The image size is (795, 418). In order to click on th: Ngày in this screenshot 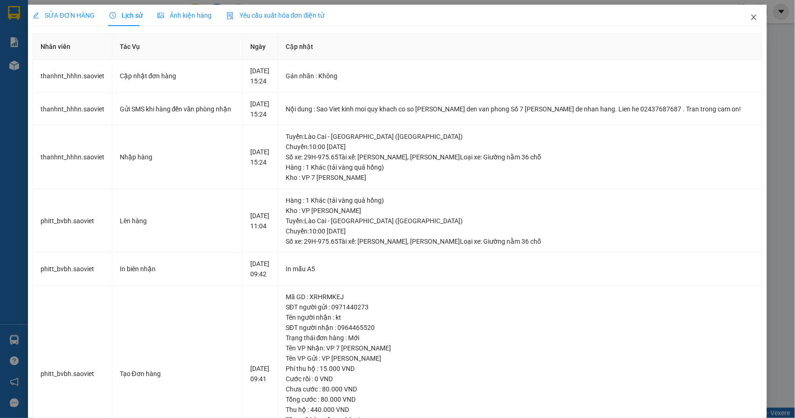, I will do `click(261, 47)`.